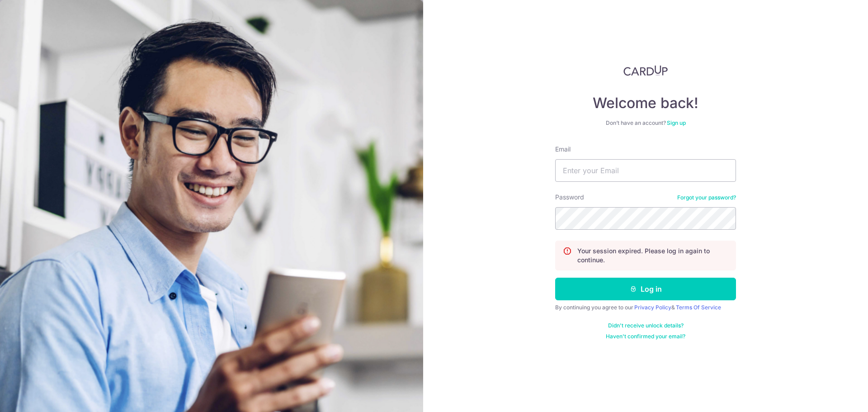 This screenshot has width=868, height=412. Describe the element at coordinates (646, 307) in the screenshot. I see `div: By continuing you agree to our &` at that location.